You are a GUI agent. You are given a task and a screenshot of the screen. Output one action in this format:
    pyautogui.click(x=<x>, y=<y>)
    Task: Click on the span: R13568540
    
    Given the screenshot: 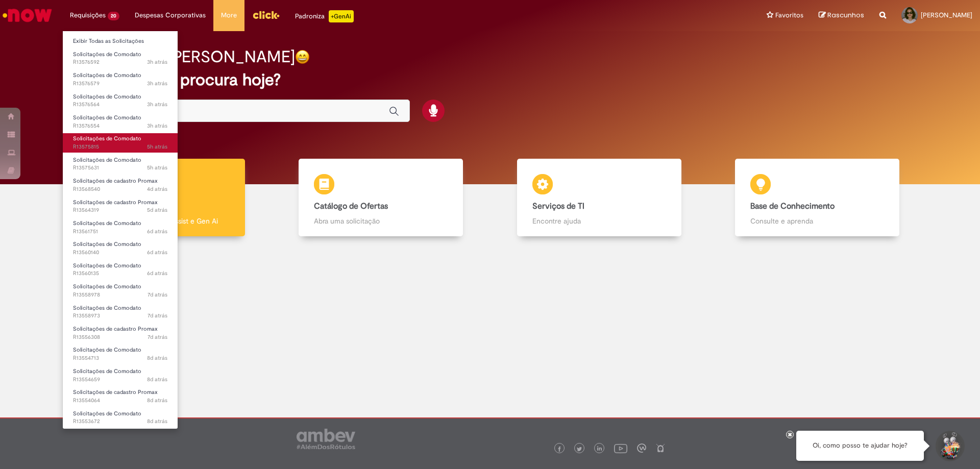 What is the action you would take?
    pyautogui.click(x=120, y=189)
    